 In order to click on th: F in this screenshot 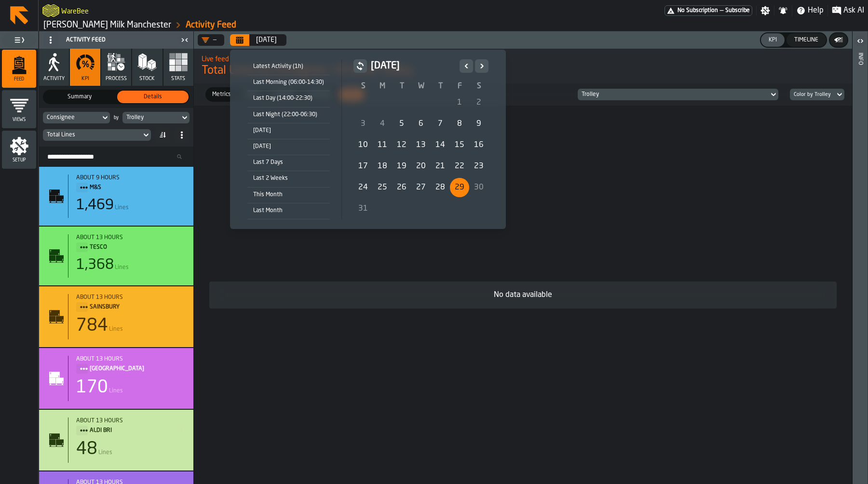, I will do `click(460, 87)`.